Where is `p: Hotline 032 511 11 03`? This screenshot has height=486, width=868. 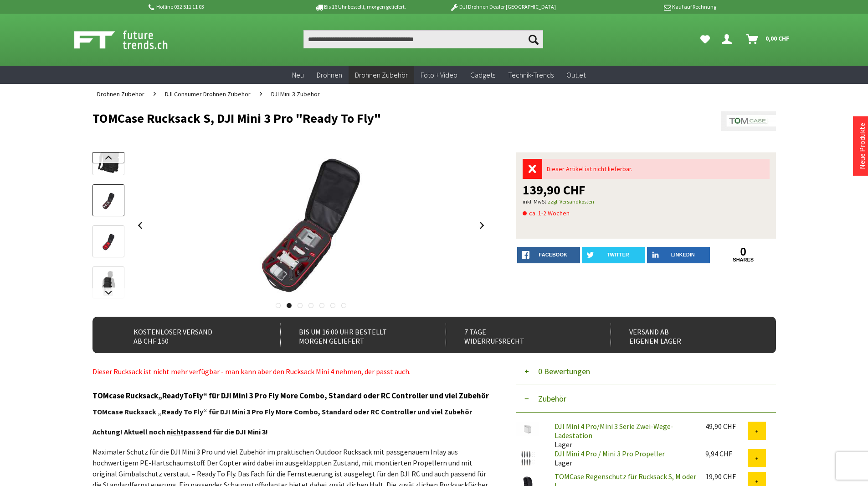
p: Hotline 032 511 11 03 is located at coordinates (218, 7).